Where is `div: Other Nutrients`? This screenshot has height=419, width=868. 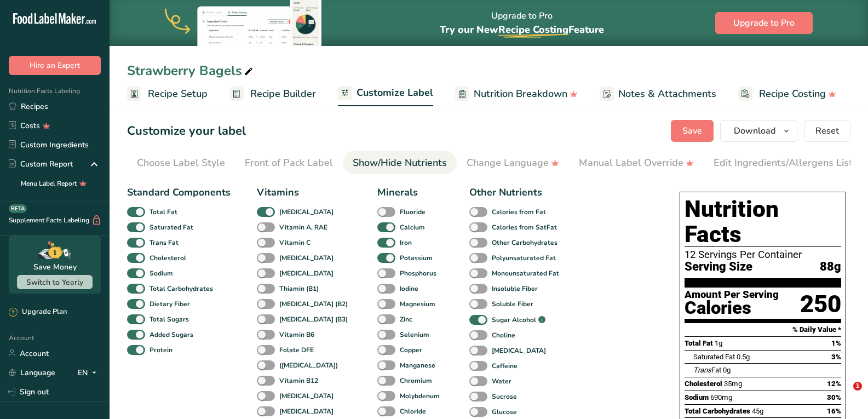
div: Other Nutrients is located at coordinates (516, 192).